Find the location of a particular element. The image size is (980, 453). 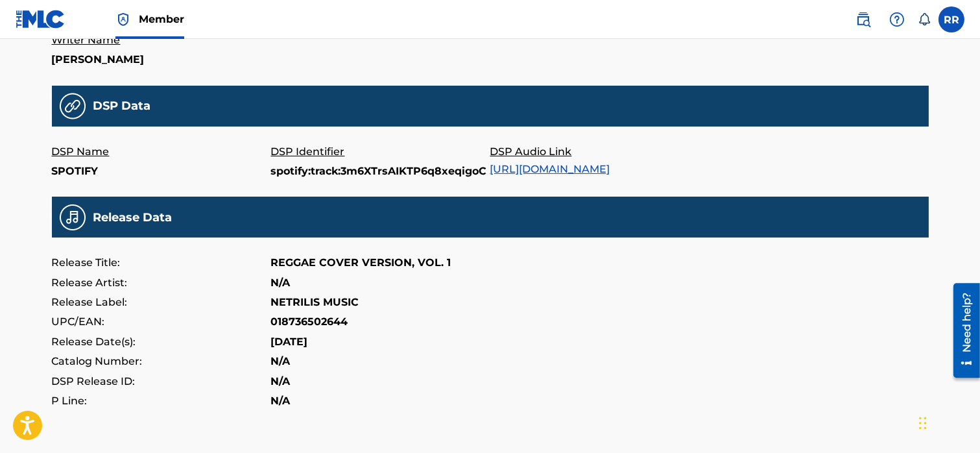

p: REGGAE COVER VERSION, VOL. 1 is located at coordinates (361, 263).